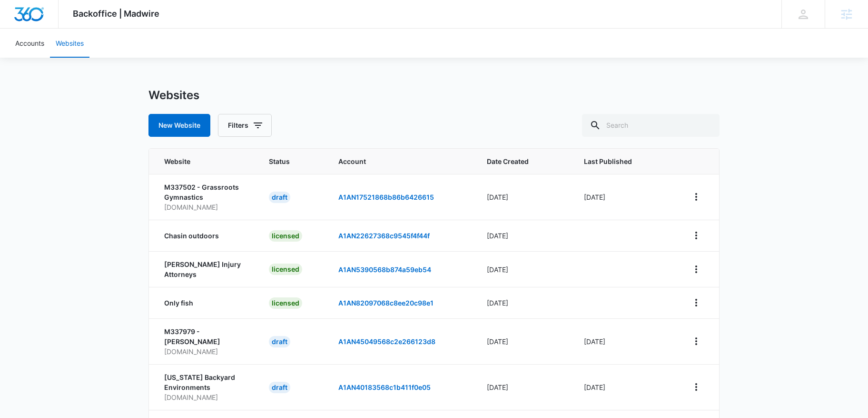 The image size is (868, 418). What do you see at coordinates (244, 125) in the screenshot?
I see `button: Filters` at bounding box center [244, 125].